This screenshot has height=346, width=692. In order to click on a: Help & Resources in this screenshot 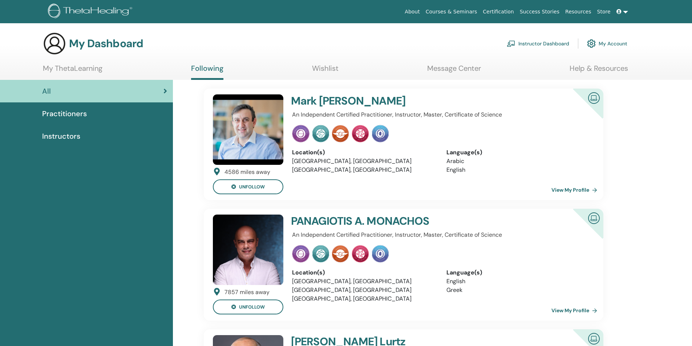, I will do `click(599, 71)`.